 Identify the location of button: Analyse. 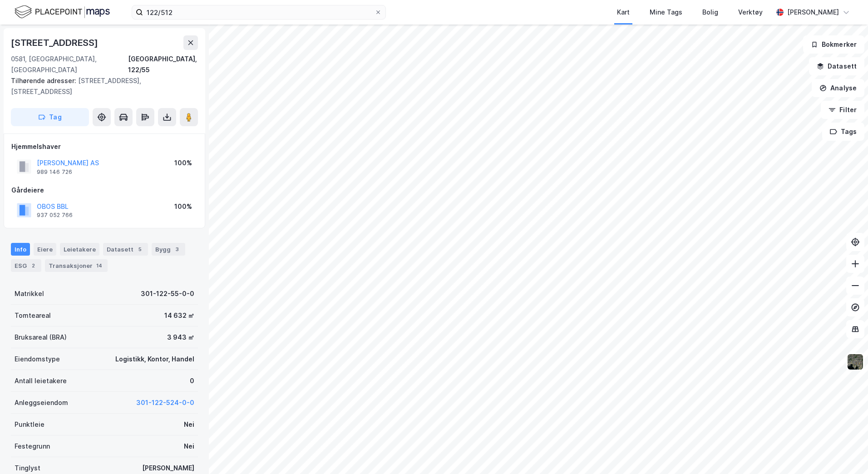
(838, 88).